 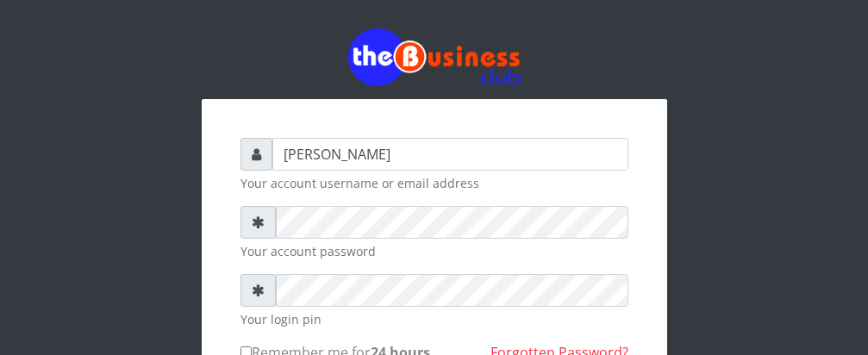 What do you see at coordinates (450, 154) in the screenshot?
I see `input: Username or email address` at bounding box center [450, 154].